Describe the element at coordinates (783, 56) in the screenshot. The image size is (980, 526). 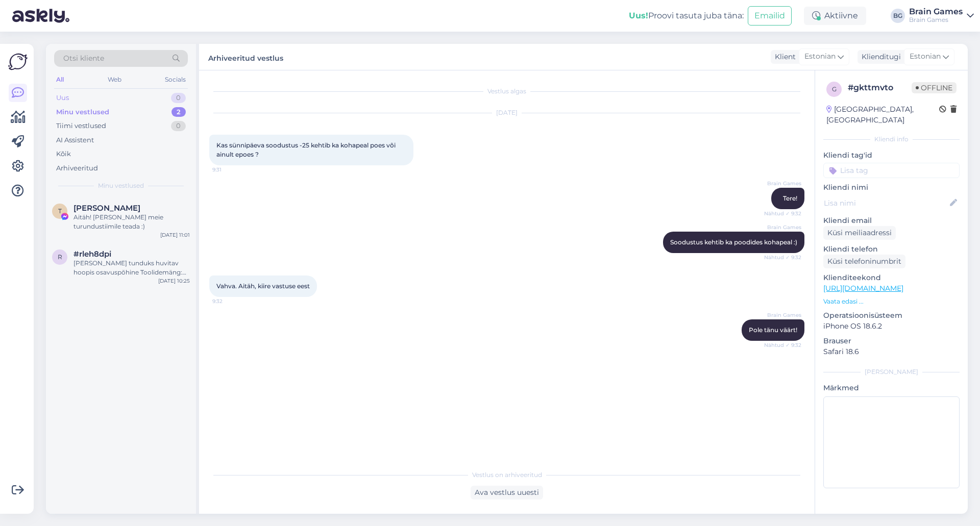
I see `div: Klient` at that location.